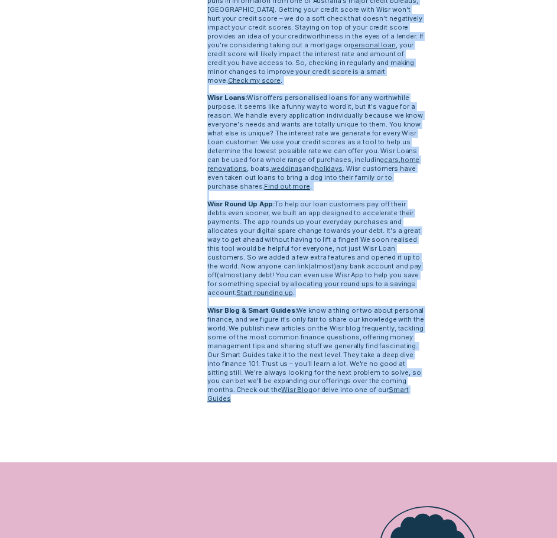 This screenshot has height=538, width=557. What do you see at coordinates (297, 390) in the screenshot?
I see `a: Wisr Blog` at bounding box center [297, 390].